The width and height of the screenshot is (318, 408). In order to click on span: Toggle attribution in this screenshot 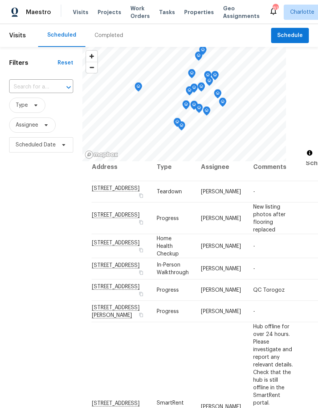, I will do `click(309, 153)`.